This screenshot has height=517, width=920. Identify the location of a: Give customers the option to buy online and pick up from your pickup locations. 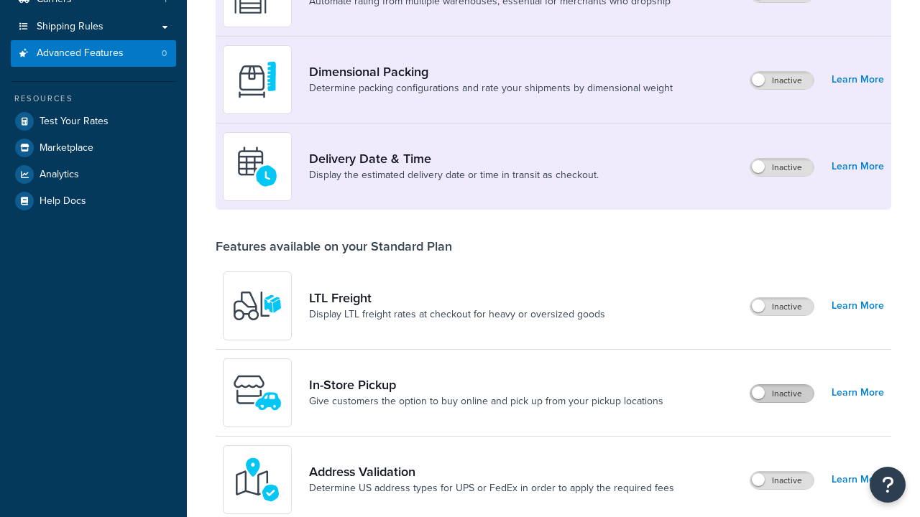
(486, 402).